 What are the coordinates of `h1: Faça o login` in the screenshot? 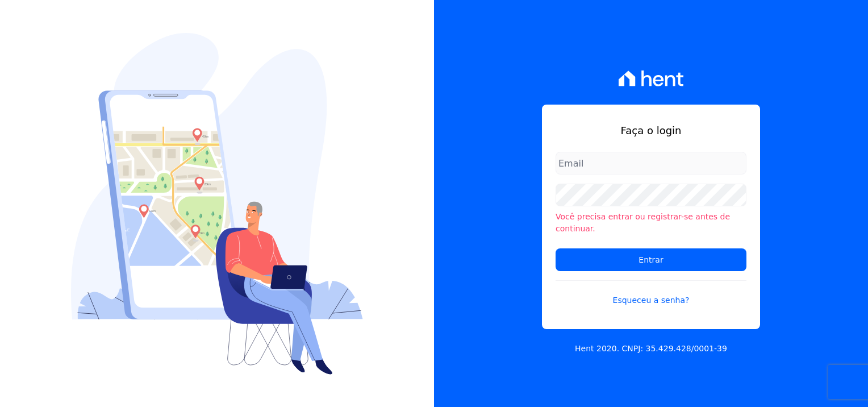 It's located at (651, 130).